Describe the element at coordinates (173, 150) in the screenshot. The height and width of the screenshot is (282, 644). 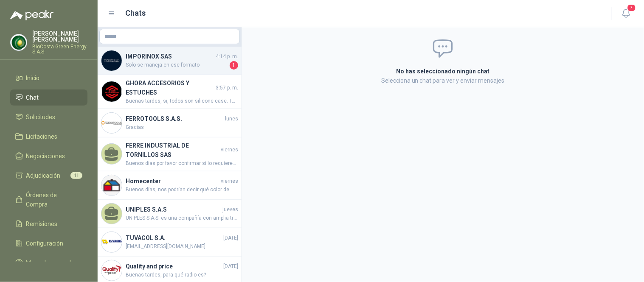
I see `h4: FERRE INDUSTRIAL DE TORNILLOS SAS` at that location.